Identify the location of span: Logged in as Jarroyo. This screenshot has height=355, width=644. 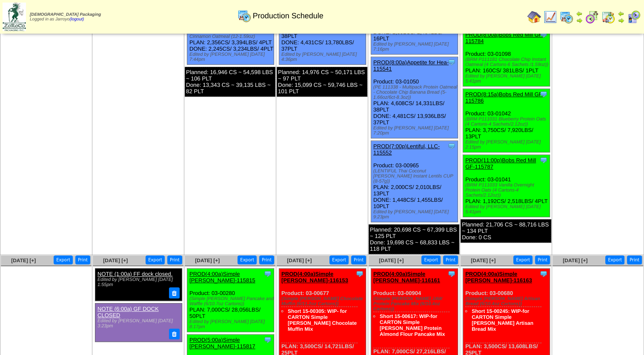
(65, 17).